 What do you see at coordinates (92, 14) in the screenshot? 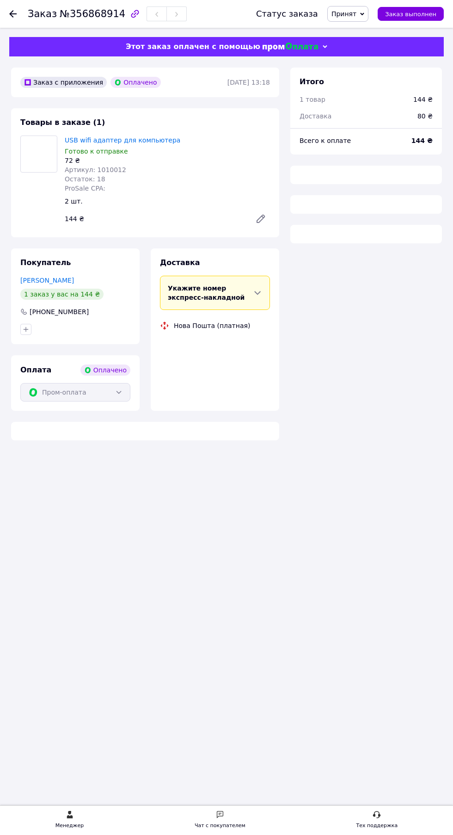
I see `span: №356868914` at bounding box center [92, 14].